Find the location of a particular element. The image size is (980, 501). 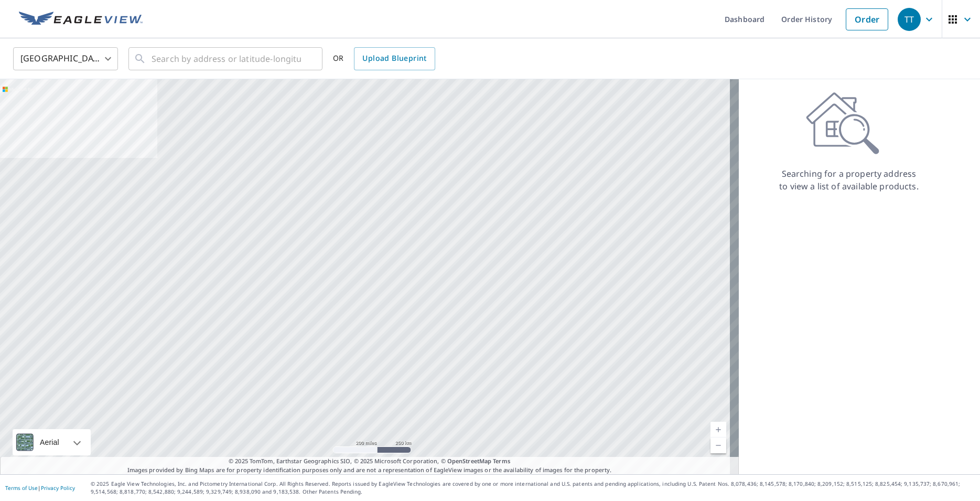

div: TT is located at coordinates (909, 19).